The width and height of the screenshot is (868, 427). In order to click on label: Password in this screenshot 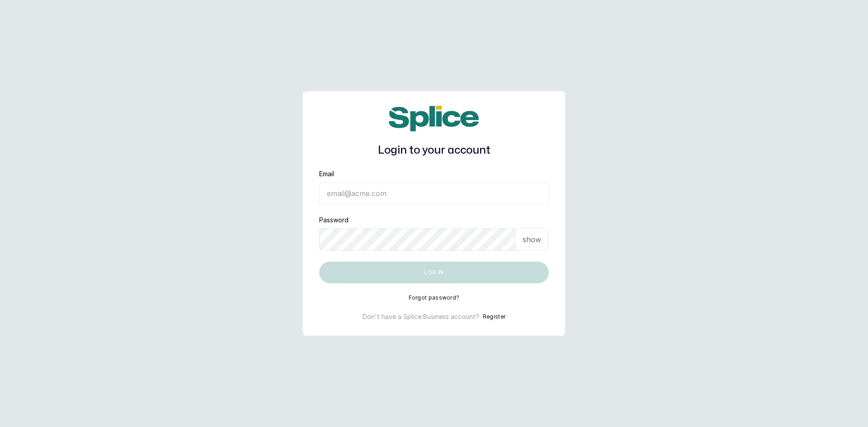, I will do `click(334, 220)`.